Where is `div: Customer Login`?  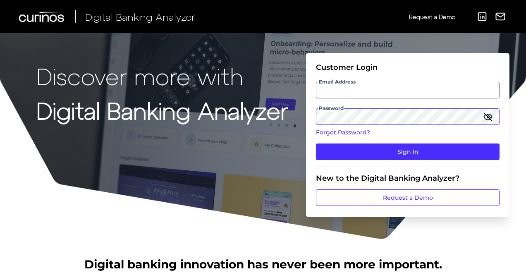 div: Customer Login is located at coordinates (408, 67).